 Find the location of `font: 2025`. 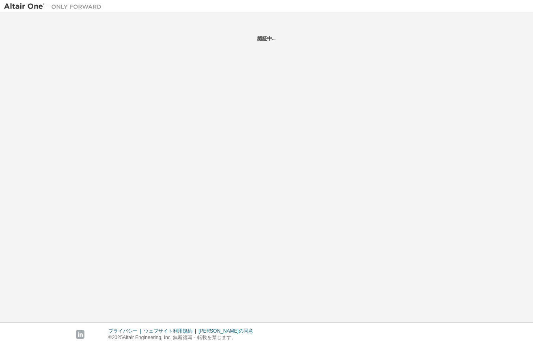

font: 2025 is located at coordinates (117, 337).